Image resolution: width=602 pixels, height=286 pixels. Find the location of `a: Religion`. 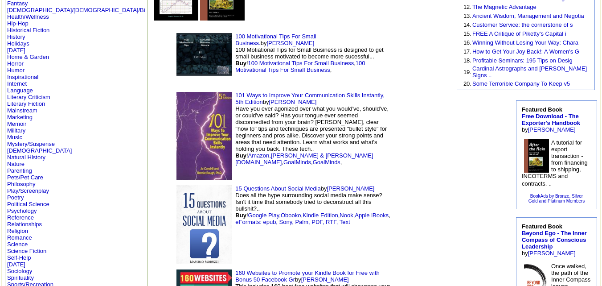

a: Religion is located at coordinates (17, 230).